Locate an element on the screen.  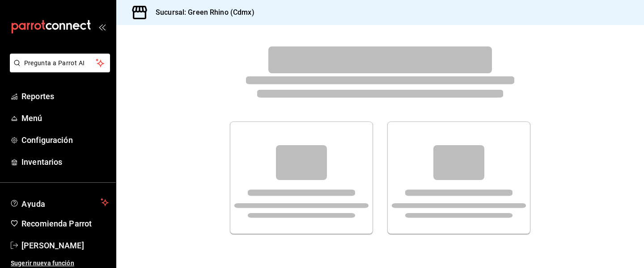
h3: Sucursal: Green Rhino (Cdmx) is located at coordinates (201, 13).